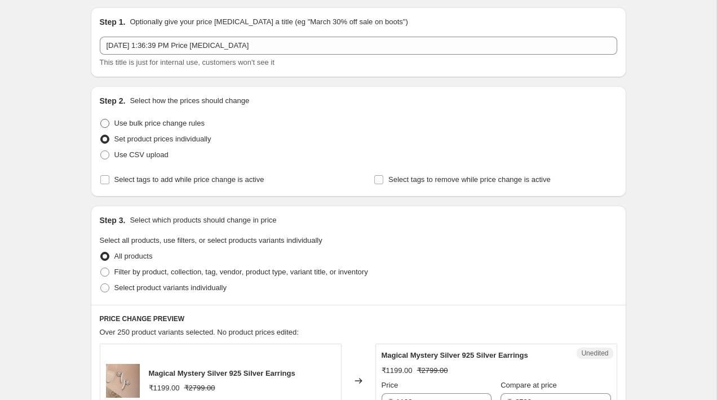  What do you see at coordinates (170, 287) in the screenshot?
I see `span: Select product variants individually` at bounding box center [170, 287].